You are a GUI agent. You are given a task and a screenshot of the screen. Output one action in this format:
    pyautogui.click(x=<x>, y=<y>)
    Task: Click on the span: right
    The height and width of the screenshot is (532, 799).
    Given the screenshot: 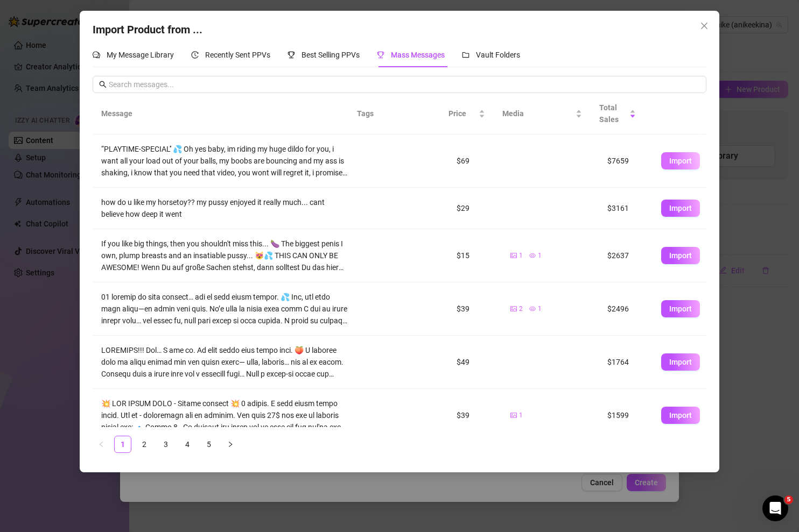 What is the action you would take?
    pyautogui.click(x=230, y=445)
    